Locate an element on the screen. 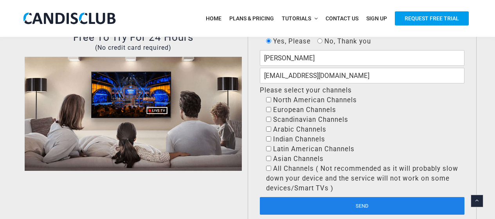 The width and height of the screenshot is (495, 219). span: Yes, Please is located at coordinates (291, 41).